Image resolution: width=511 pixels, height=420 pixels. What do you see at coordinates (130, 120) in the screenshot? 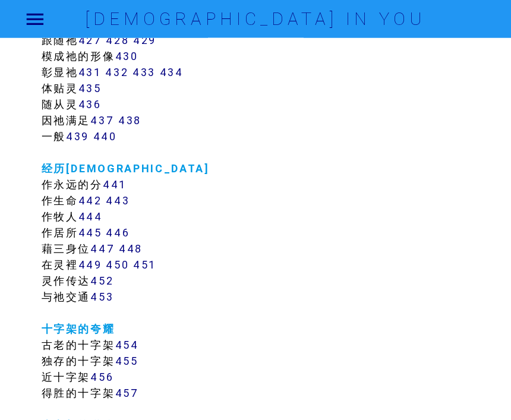
I see `a: 438` at bounding box center [130, 120].